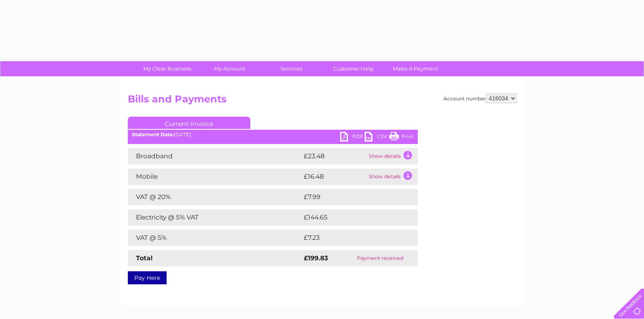  I want to click on a: My Clear Business, so click(167, 68).